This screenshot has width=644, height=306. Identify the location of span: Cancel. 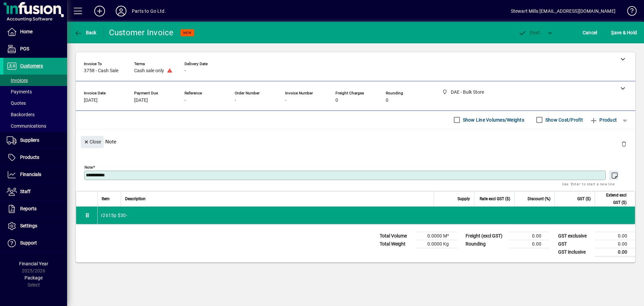
(590, 32).